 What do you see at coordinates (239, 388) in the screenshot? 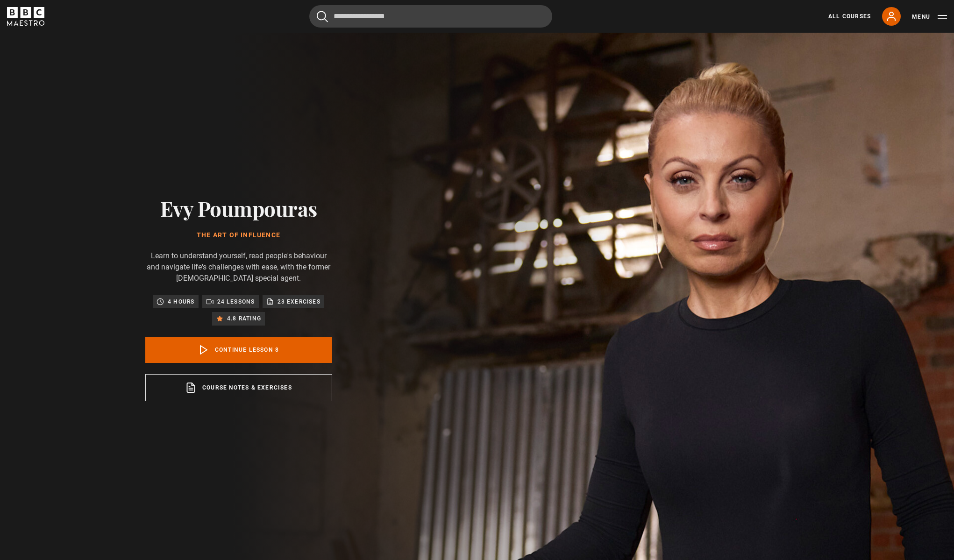
I see `a: Course notes & exercises` at bounding box center [239, 388].